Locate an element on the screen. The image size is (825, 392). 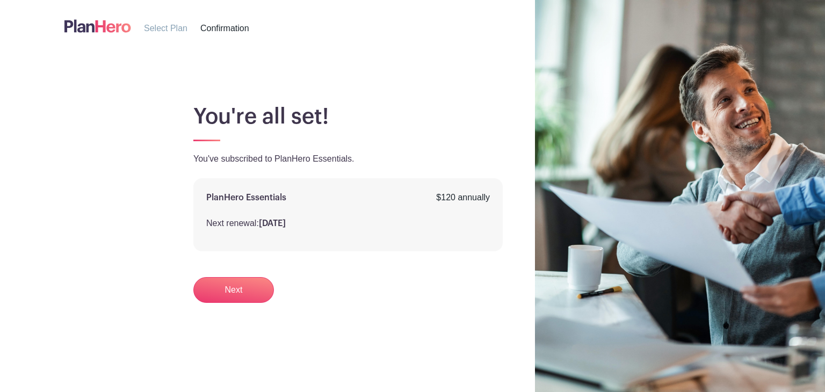
span: Confirmation is located at coordinates (224, 28).